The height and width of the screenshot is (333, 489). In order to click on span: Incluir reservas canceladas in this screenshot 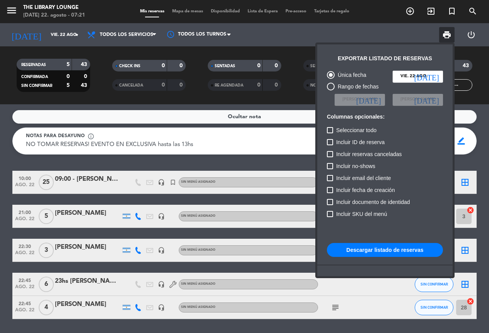, I will do `click(369, 154)`.